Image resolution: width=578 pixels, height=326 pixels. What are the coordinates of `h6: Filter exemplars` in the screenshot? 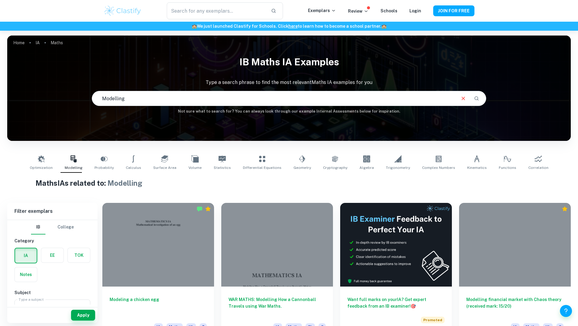 It's located at (52, 211).